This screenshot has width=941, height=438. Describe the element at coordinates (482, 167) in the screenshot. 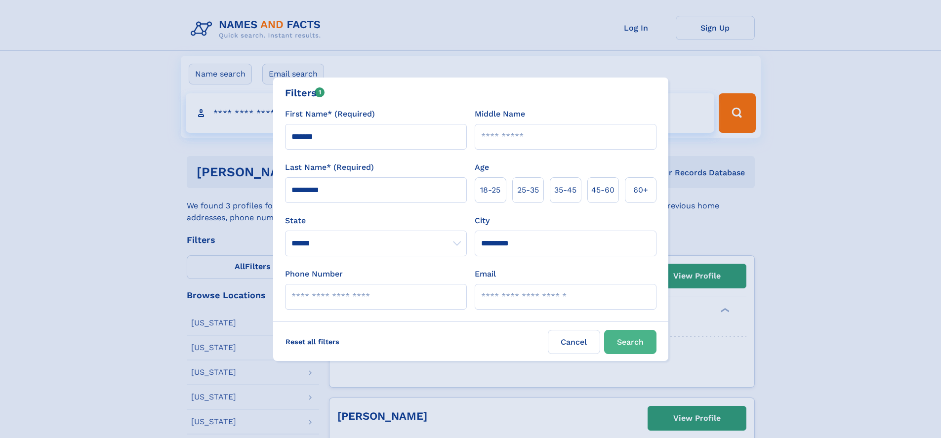

I see `label: Age` at that location.